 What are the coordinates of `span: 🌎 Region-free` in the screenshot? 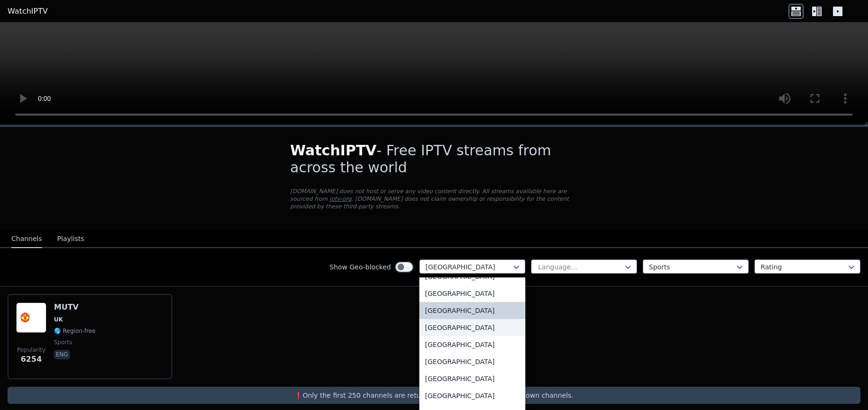 It's located at (75, 331).